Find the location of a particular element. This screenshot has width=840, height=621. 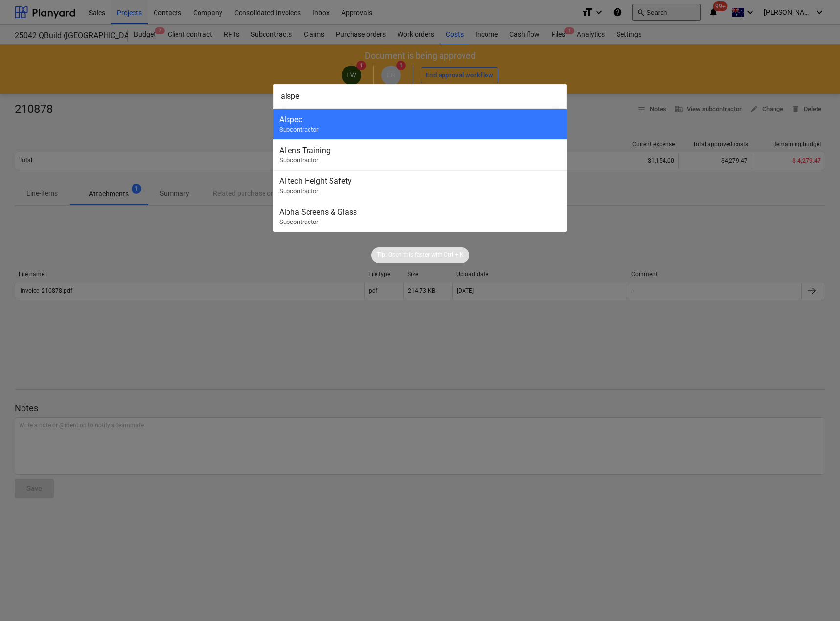

div: Alltech Height Safety is located at coordinates (420, 181).